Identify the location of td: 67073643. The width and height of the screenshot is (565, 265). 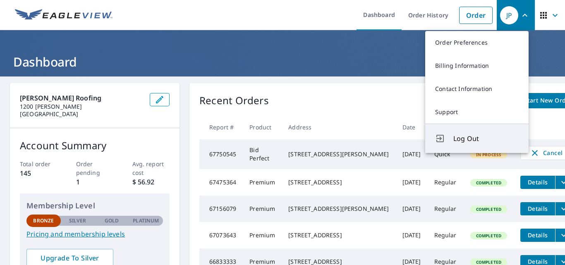
(221, 235).